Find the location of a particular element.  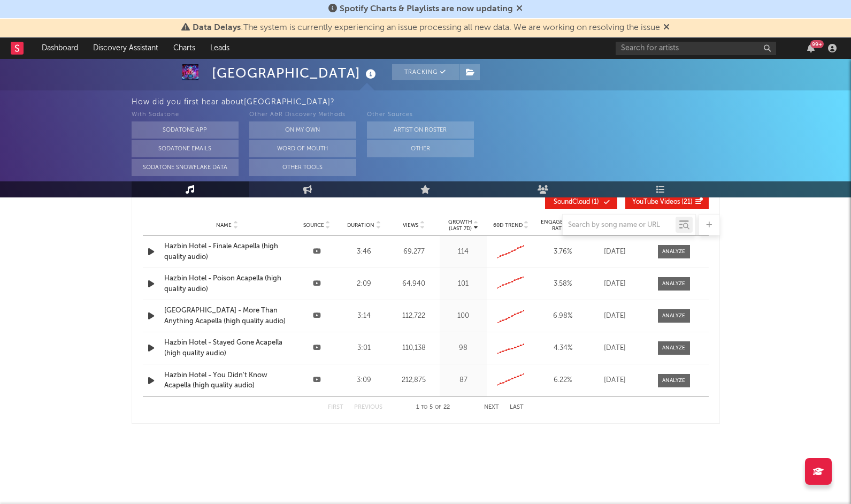

div: Hazbin Hotel - Poison Acapella (high quality audio) is located at coordinates (227, 284).